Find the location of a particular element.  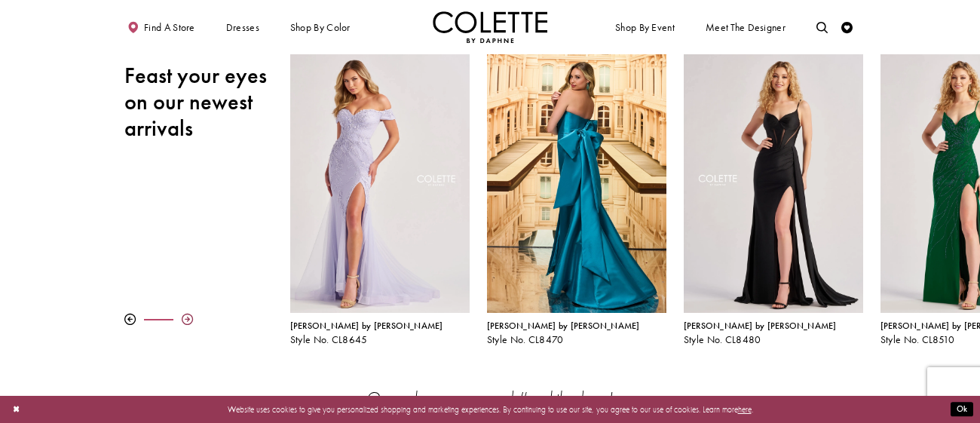

img: Colette by Daphne is located at coordinates (490, 27).